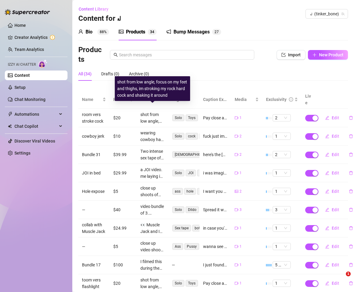 This screenshot has height=292, width=354. I want to click on span: notification, so click(169, 32).